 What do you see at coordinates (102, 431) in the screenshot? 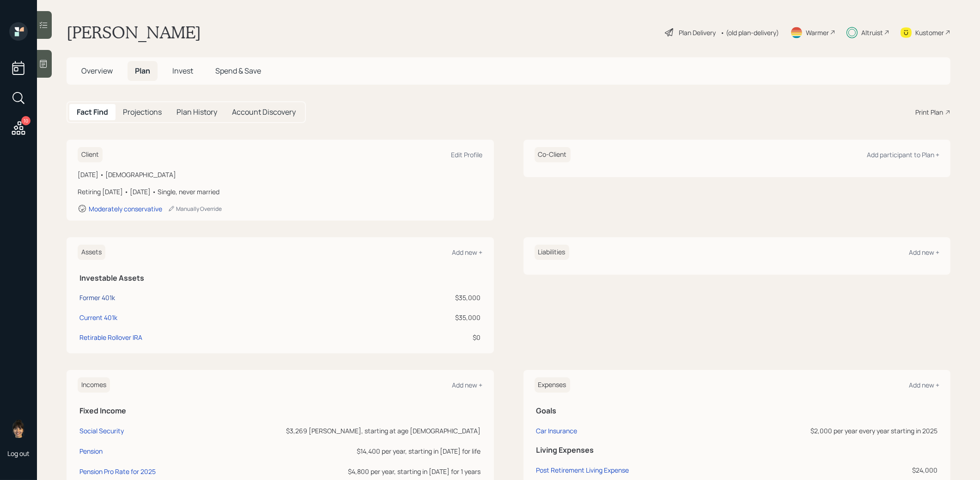
I see `div: Social Security` at bounding box center [102, 431].